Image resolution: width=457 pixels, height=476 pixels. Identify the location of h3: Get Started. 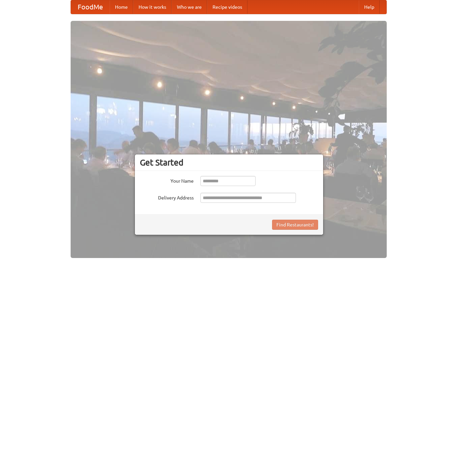
(229, 163).